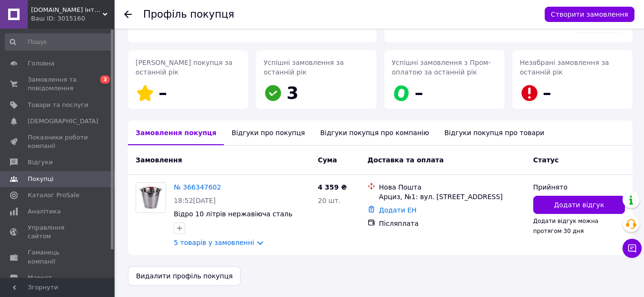  What do you see at coordinates (406, 160) in the screenshot?
I see `span: Доставка та оплата` at bounding box center [406, 160].